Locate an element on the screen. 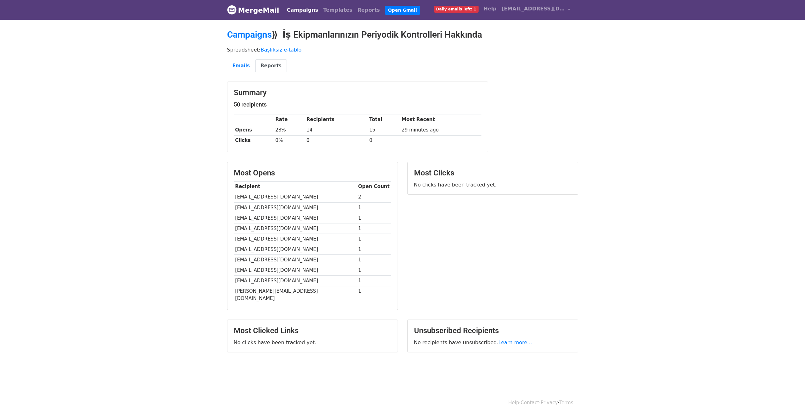 This screenshot has width=805, height=415. th: Total is located at coordinates (384, 120).